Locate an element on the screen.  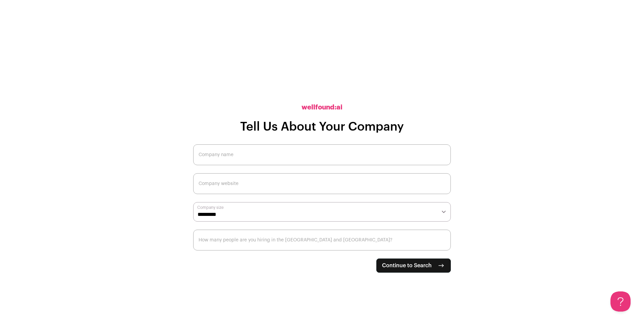
span: Continue to Search is located at coordinates (407, 265).